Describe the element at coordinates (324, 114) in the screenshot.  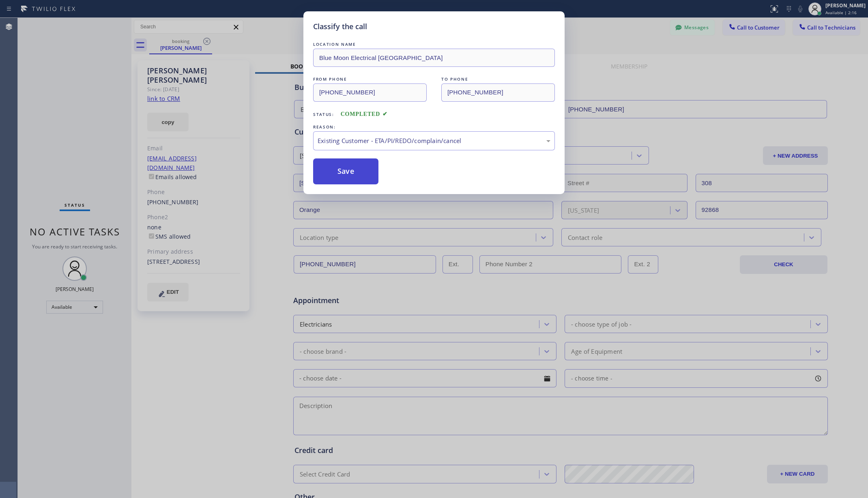
I see `span: Status:` at that location.